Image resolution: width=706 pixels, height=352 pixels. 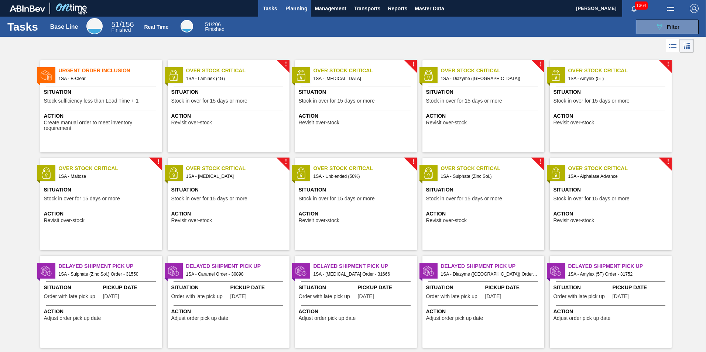 What do you see at coordinates (213, 24) in the screenshot?
I see `span: / 206` at bounding box center [213, 24].